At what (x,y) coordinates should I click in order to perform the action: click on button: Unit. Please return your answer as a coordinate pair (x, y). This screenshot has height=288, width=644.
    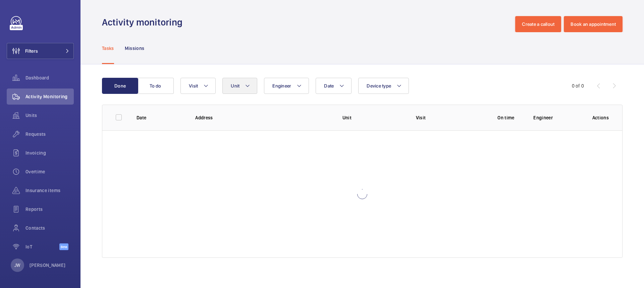
    Looking at the image, I should click on (240, 86).